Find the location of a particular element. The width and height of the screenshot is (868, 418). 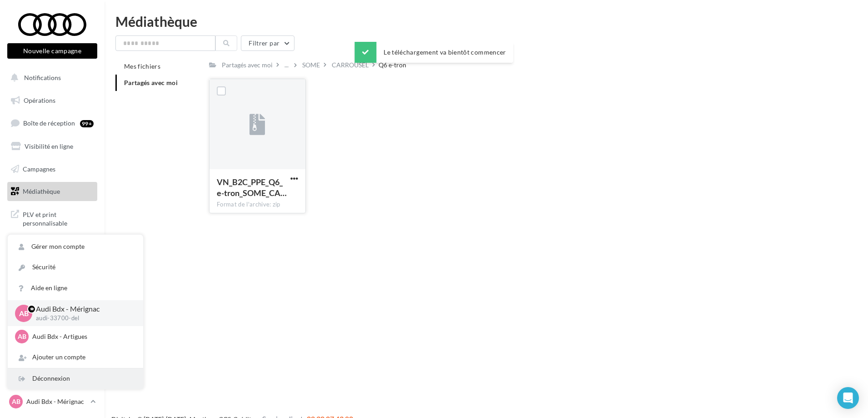

div: Médiathèque is located at coordinates (487, 21).